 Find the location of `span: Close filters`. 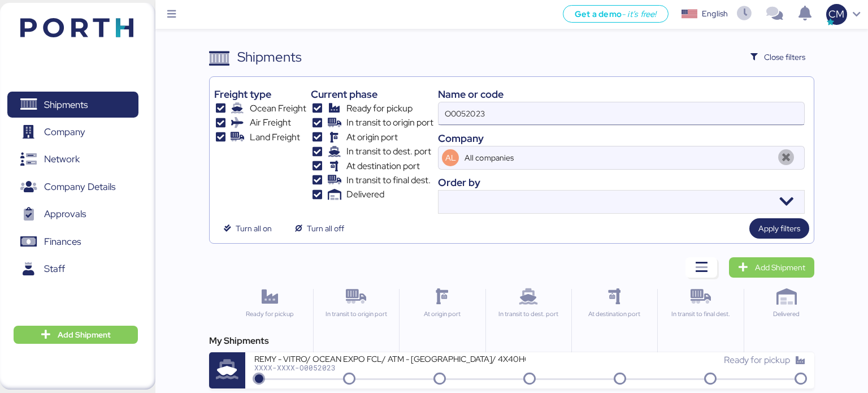

span: Close filters is located at coordinates (784, 57).